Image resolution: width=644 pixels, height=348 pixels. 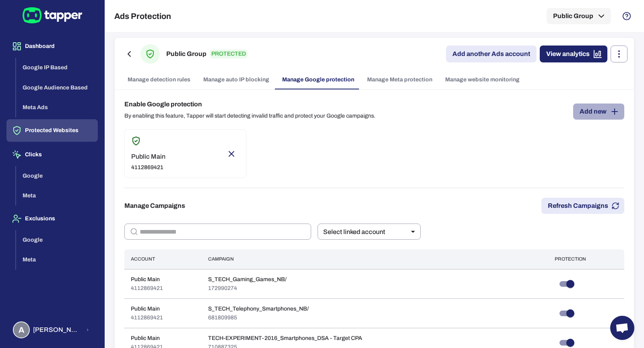 What do you see at coordinates (52, 218) in the screenshot?
I see `a: Exclusions` at bounding box center [52, 218].